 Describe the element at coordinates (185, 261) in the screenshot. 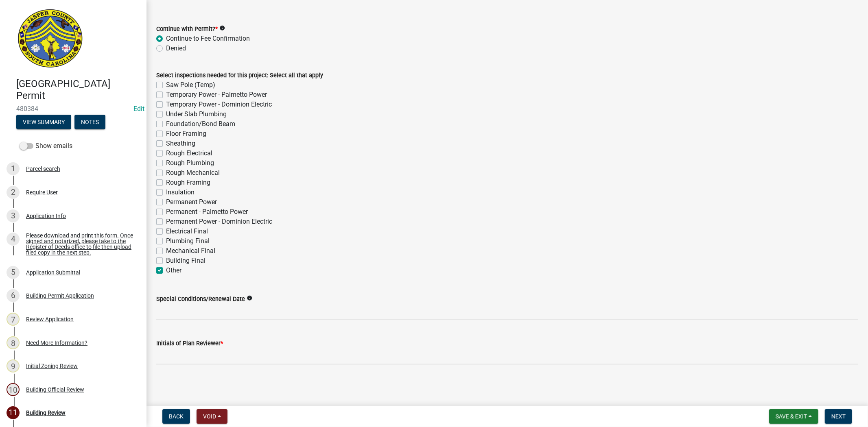

I see `label: Building Final` at that location.